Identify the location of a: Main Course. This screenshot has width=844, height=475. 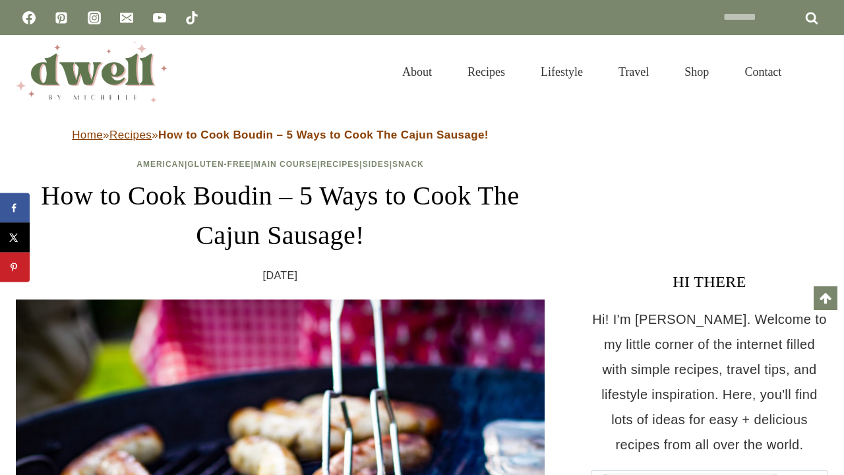
(286, 164).